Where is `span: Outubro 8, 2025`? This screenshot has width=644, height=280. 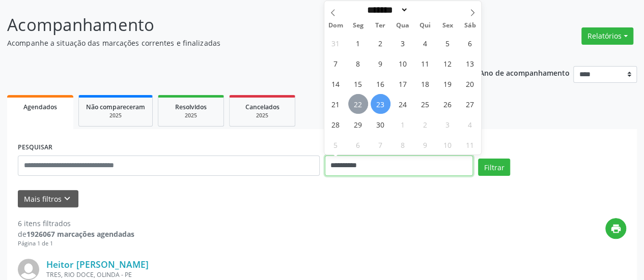
span: Outubro 8, 2025 is located at coordinates (402, 144).